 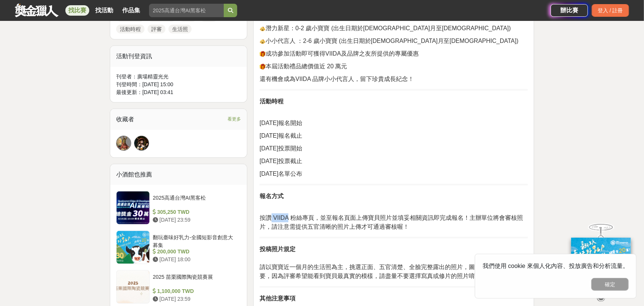 What do you see at coordinates (178, 56) in the screenshot?
I see `div: 活動刊登資訊` at bounding box center [178, 56].